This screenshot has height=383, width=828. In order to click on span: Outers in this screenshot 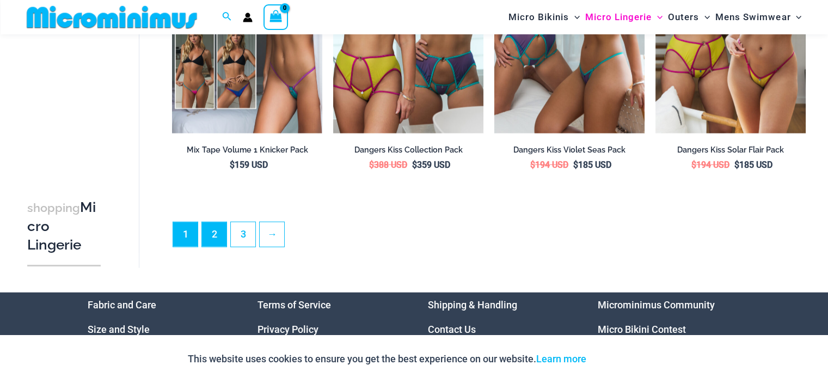, I will do `click(683, 17)`.